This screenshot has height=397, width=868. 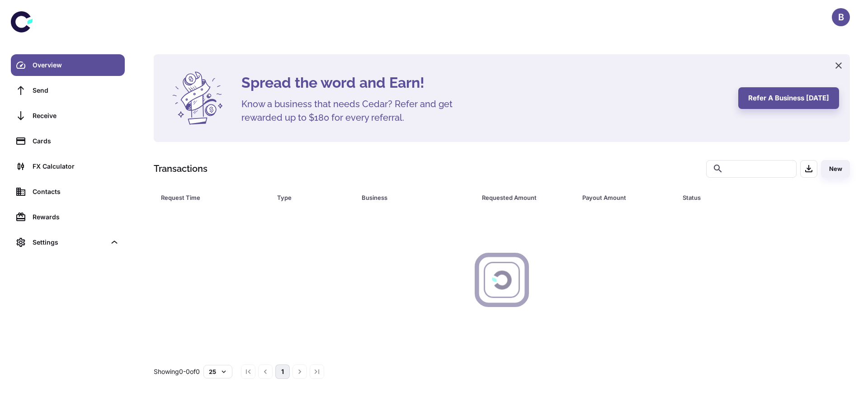 I want to click on span: Request Time, so click(x=213, y=198).